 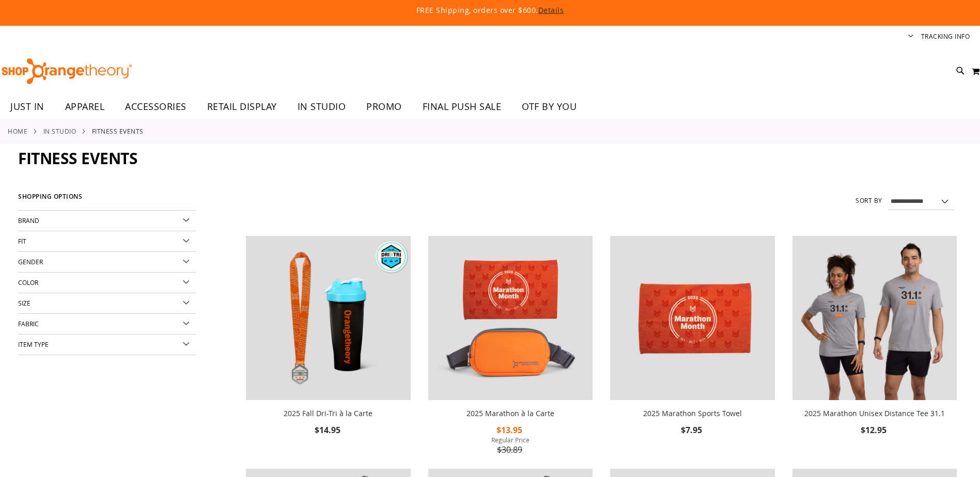 What do you see at coordinates (107, 324) in the screenshot?
I see `div: Fabric` at bounding box center [107, 324].